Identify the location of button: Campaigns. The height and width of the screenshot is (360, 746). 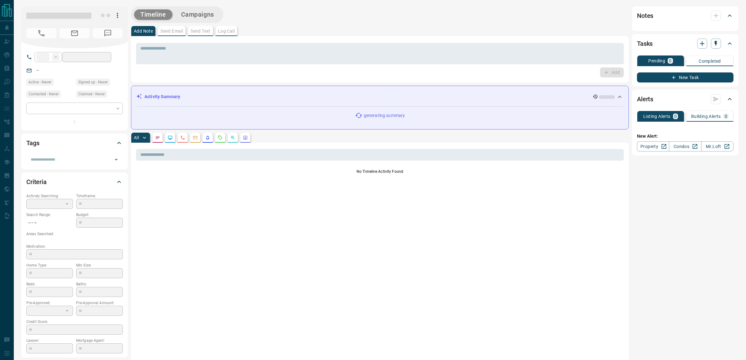
(197, 14).